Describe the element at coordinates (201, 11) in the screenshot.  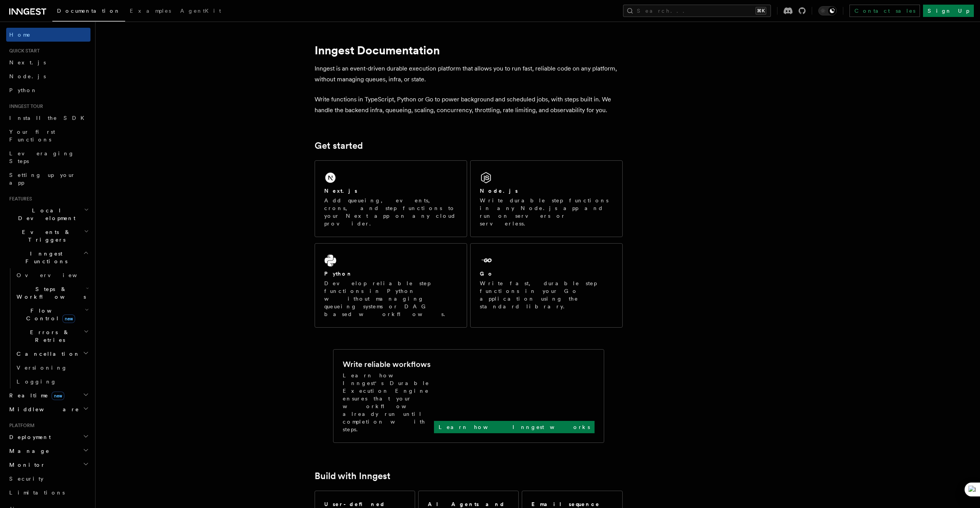
I see `a: AgentKit` at that location.